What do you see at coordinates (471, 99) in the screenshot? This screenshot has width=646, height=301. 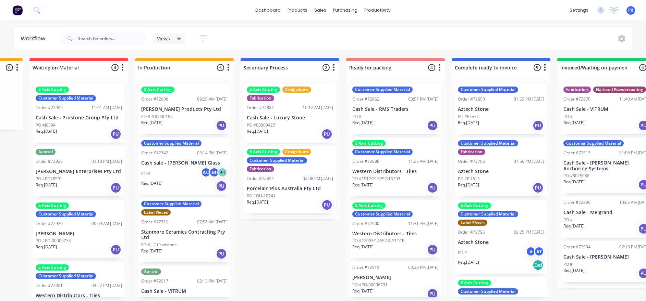 I see `div: Order #72650` at bounding box center [471, 99].